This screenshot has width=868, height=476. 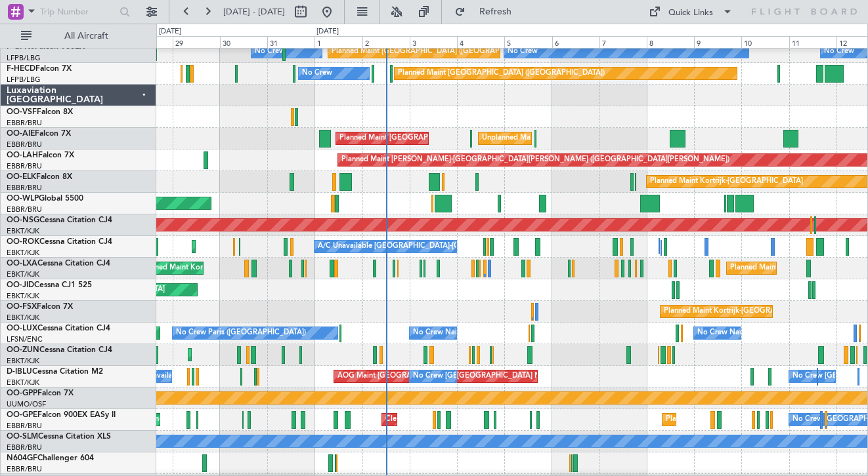 I want to click on a: OO-JIDCessna CJ1 525, so click(x=49, y=285).